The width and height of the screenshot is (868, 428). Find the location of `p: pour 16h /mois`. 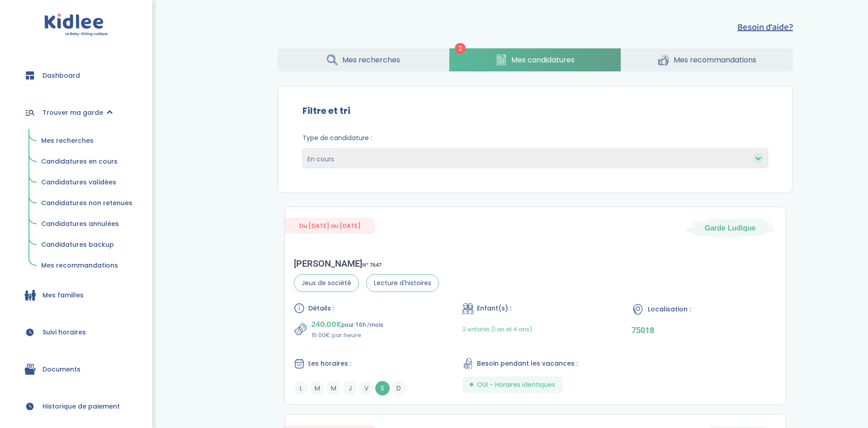

p: pour 16h /mois is located at coordinates (347, 325).